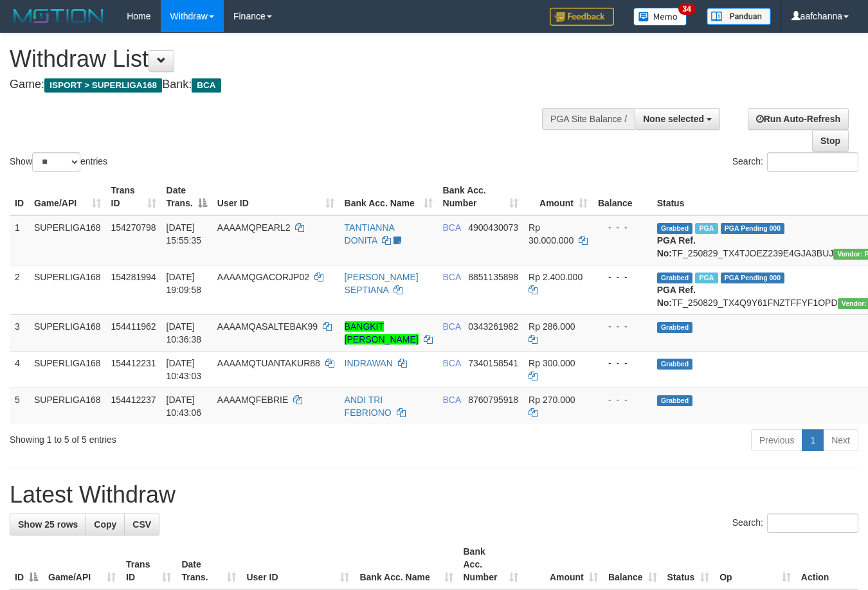 Image resolution: width=868 pixels, height=590 pixels. I want to click on a: TANTIANNA DONITA, so click(370, 234).